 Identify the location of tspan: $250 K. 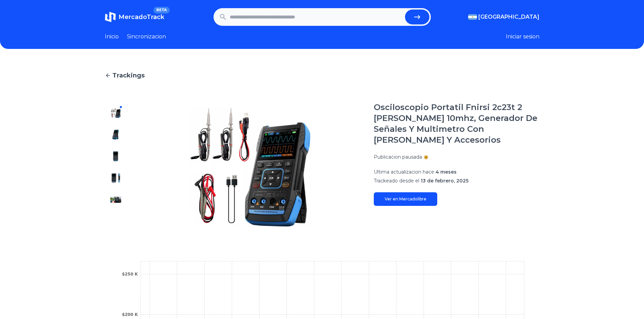
(130, 274).